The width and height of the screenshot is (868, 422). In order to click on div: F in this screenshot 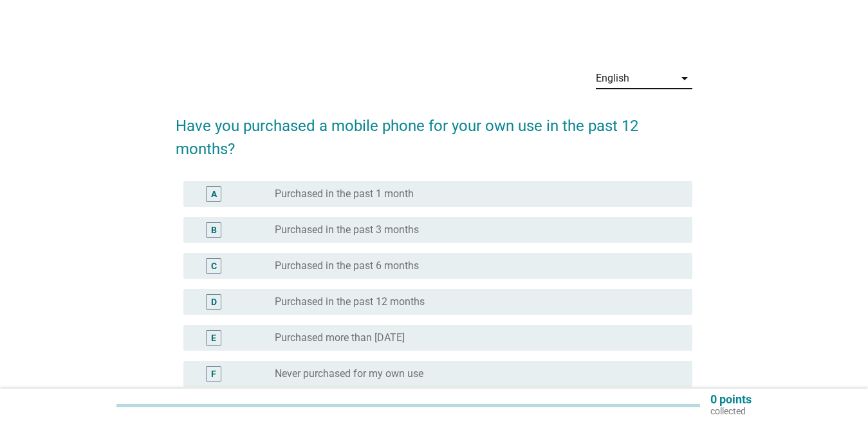, I will do `click(214, 374)`.